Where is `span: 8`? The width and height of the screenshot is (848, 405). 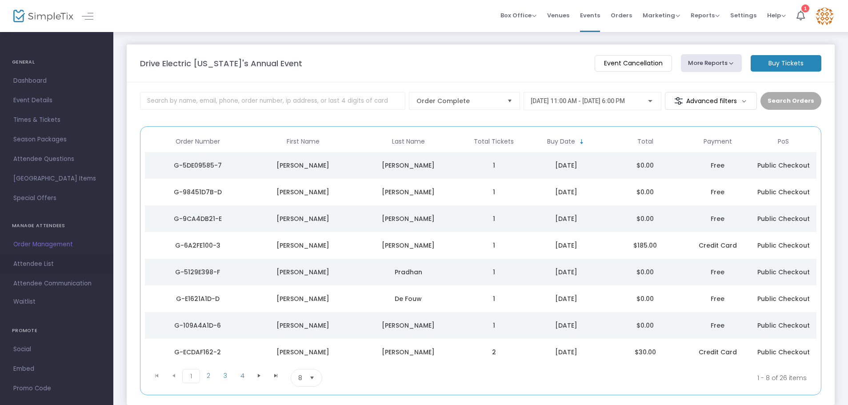 span: 8 is located at coordinates (300, 378).